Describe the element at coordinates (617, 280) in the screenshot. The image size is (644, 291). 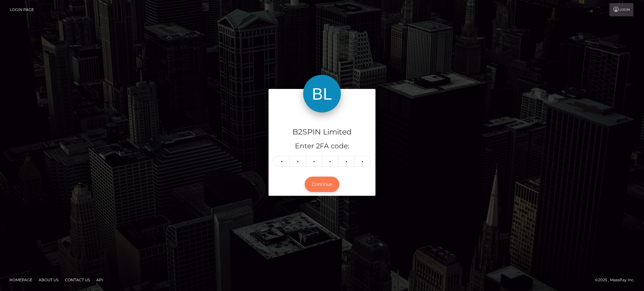
I see `div: © 2025 , MassPay Inc.` at that location.